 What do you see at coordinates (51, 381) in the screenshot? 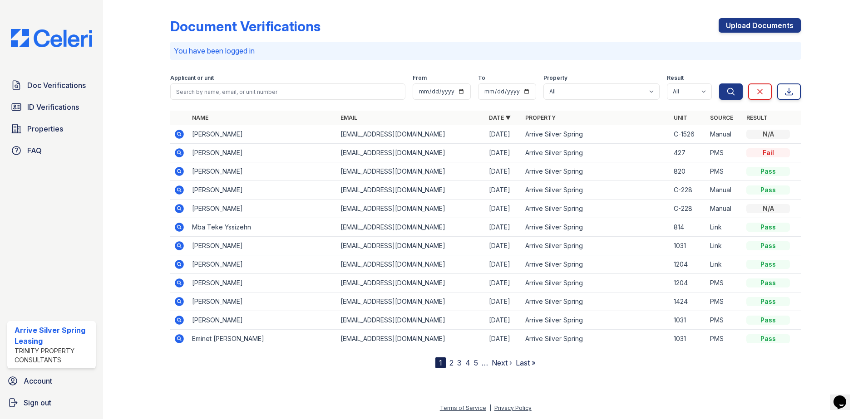
I see `a: Account` at bounding box center [51, 381].